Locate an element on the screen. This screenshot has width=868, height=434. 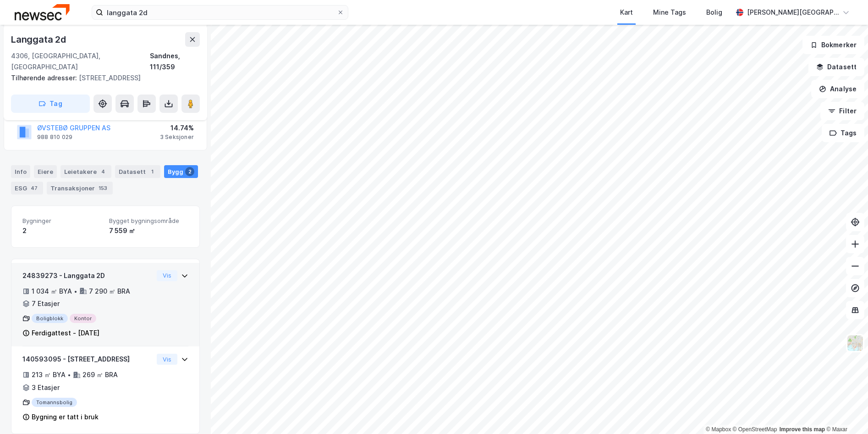
div: 7 290 ㎡ BRA is located at coordinates (110, 291).